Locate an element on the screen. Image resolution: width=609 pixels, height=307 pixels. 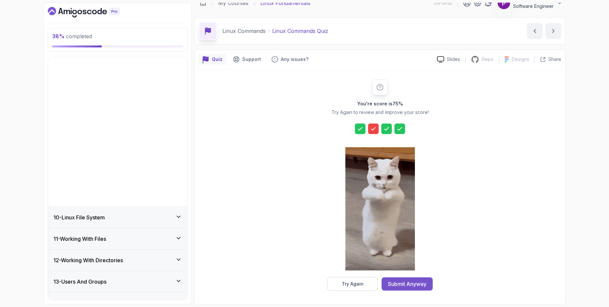
button: 13-Users And Groups is located at coordinates (118, 282).